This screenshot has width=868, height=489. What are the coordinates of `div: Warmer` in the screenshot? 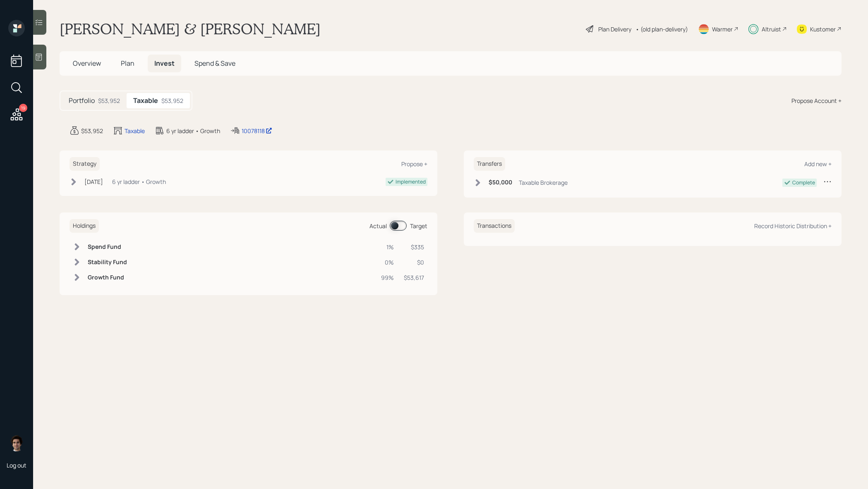 It's located at (722, 29).